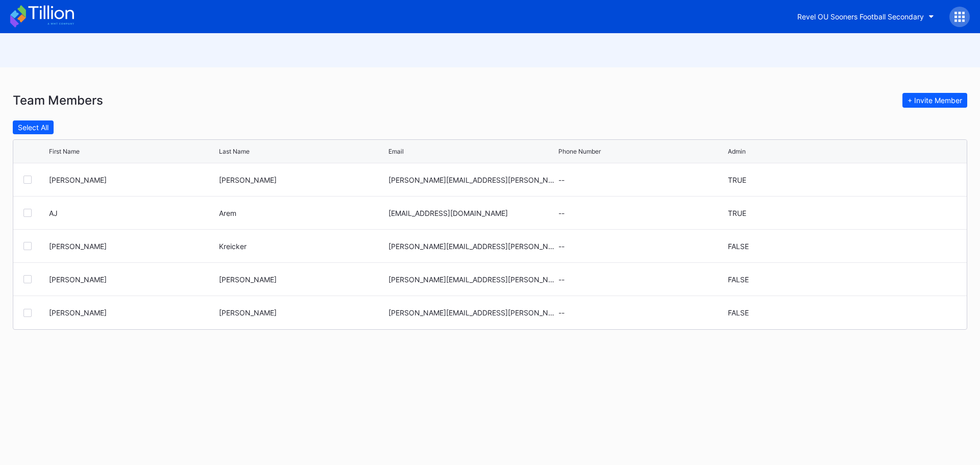  What do you see at coordinates (861, 16) in the screenshot?
I see `div: Revel OU Sooners Football Secondary` at bounding box center [861, 16].